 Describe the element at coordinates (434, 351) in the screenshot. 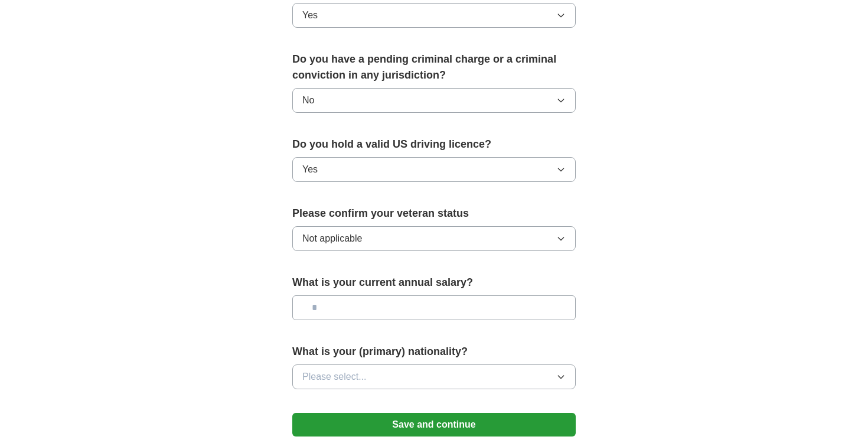

I see `label: What is your (primary) nationality?` at that location.